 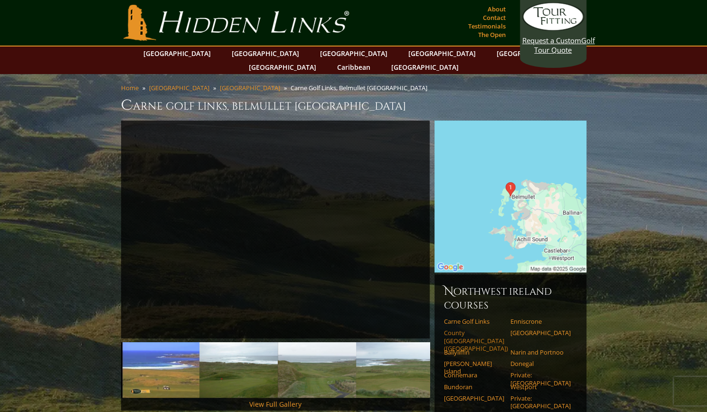 What do you see at coordinates (354, 67) in the screenshot?
I see `a: Caribbean` at bounding box center [354, 67].